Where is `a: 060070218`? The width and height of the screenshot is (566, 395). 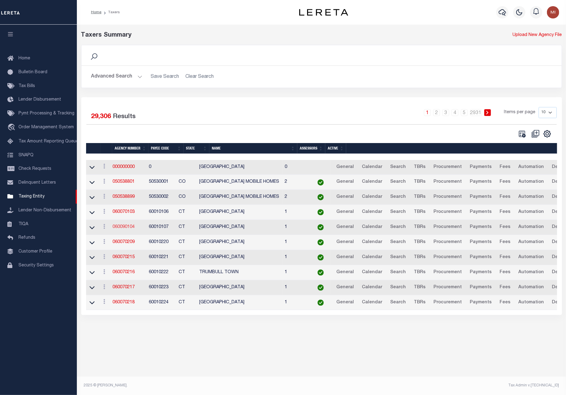
a: 060070218 is located at coordinates (124, 302).